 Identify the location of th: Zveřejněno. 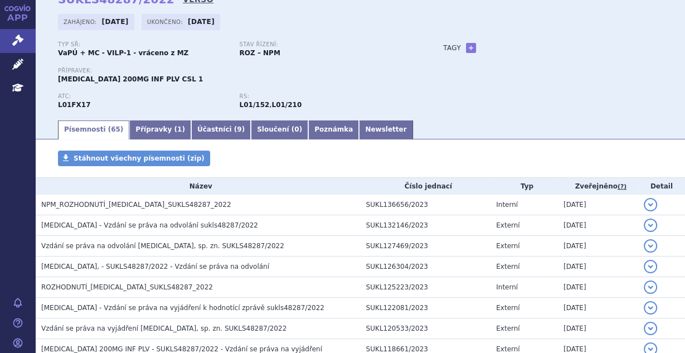
(598, 186).